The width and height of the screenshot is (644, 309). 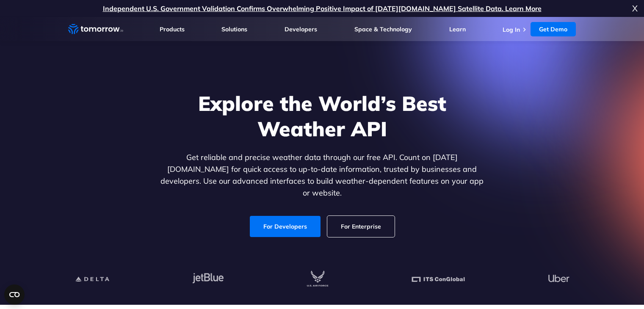 What do you see at coordinates (172, 29) in the screenshot?
I see `a: Products` at bounding box center [172, 29].